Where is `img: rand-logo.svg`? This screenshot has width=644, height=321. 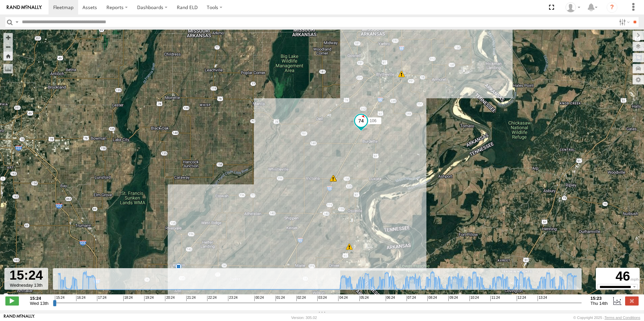 img: rand-logo.svg is located at coordinates (24, 7).